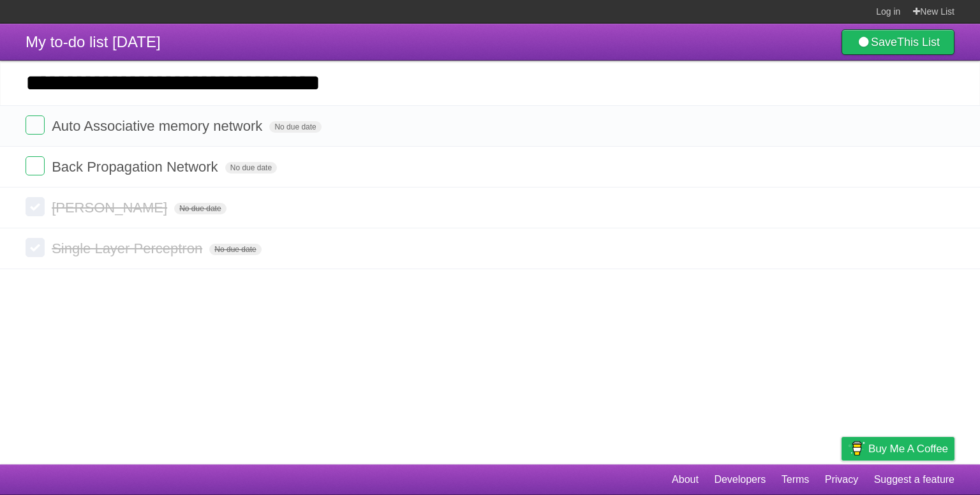  I want to click on span: Buy me a coffee, so click(908, 449).